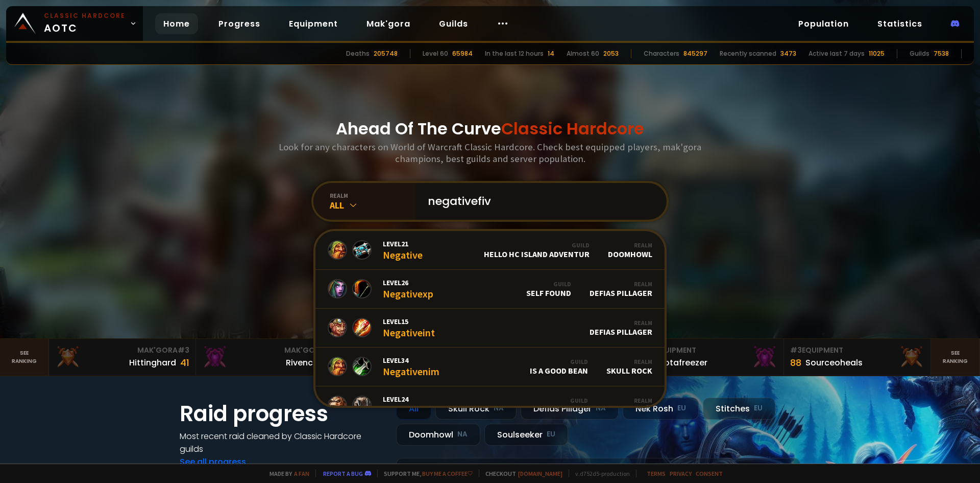  What do you see at coordinates (270, 357) in the screenshot?
I see `a: Mak'Gora#2Rivench100` at bounding box center [270, 357].